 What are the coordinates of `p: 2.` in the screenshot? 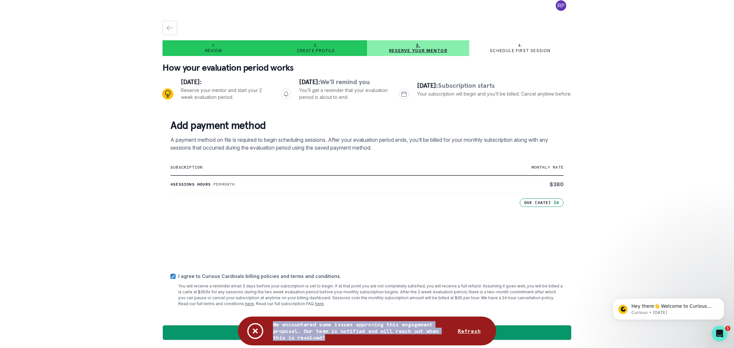 It's located at (316, 46).